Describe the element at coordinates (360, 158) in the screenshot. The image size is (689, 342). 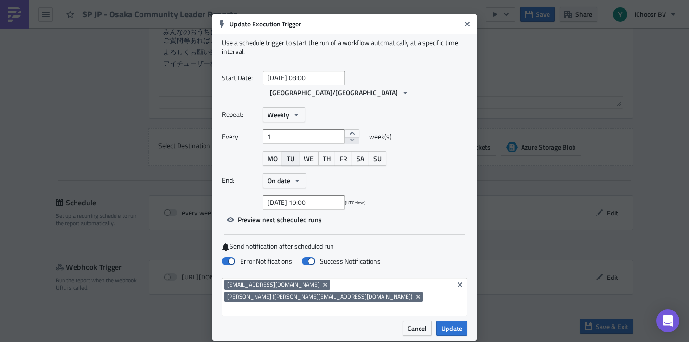
I see `button: SA` at that location.